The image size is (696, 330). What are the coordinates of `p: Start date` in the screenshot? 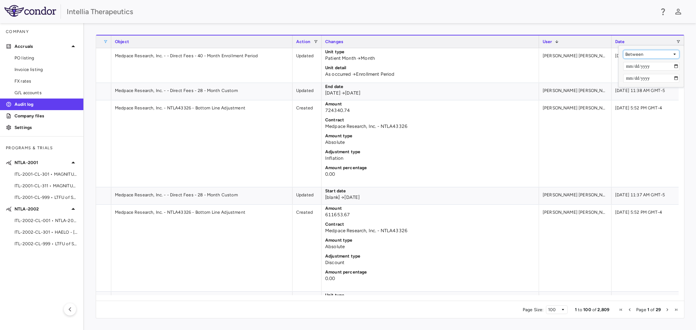 It's located at (431, 191).